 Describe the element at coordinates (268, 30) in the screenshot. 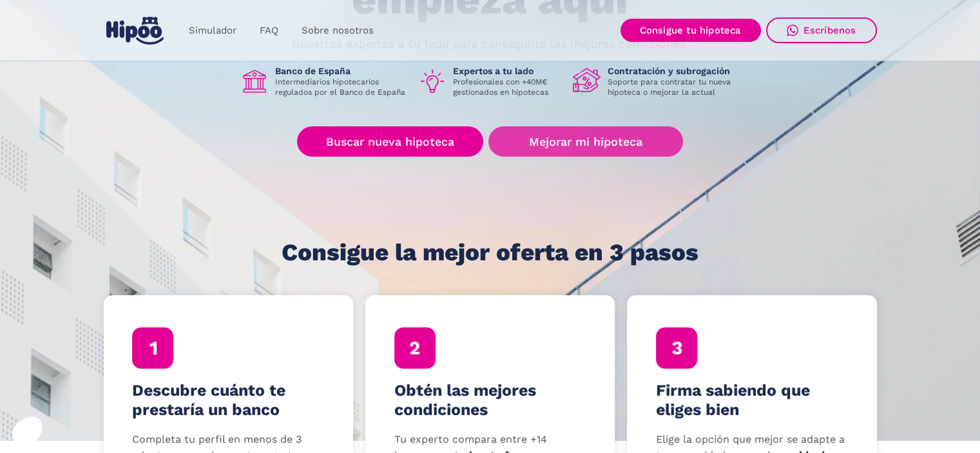

I see `a: FAQ` at that location.